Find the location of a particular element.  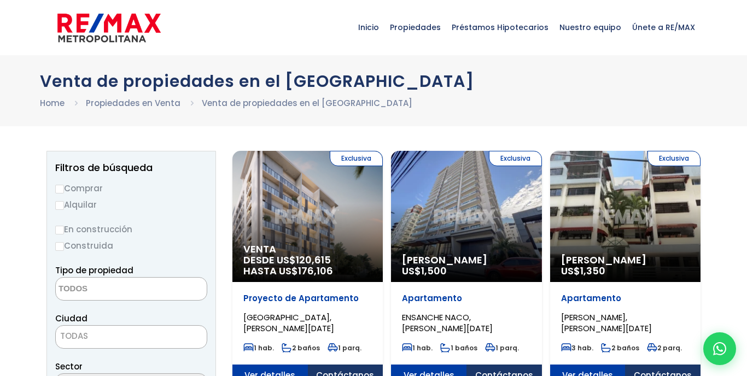

p: Proyecto de Apartamento is located at coordinates (307, 299).